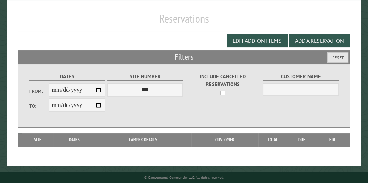 The width and height of the screenshot is (368, 183). I want to click on small: © Campground Commander LLC. All rights reserved., so click(184, 178).